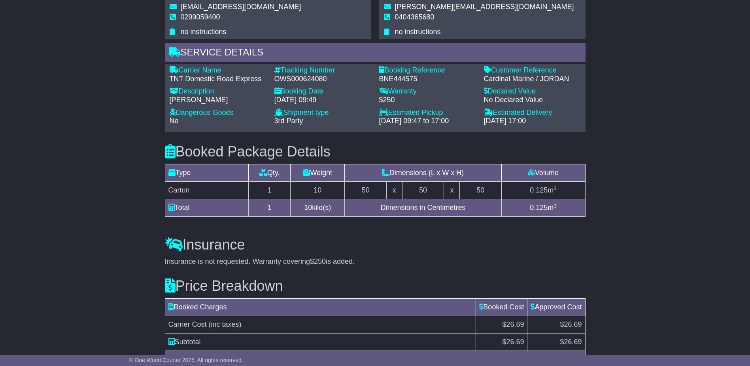  I want to click on h3: Booked Package Details, so click(375, 152).